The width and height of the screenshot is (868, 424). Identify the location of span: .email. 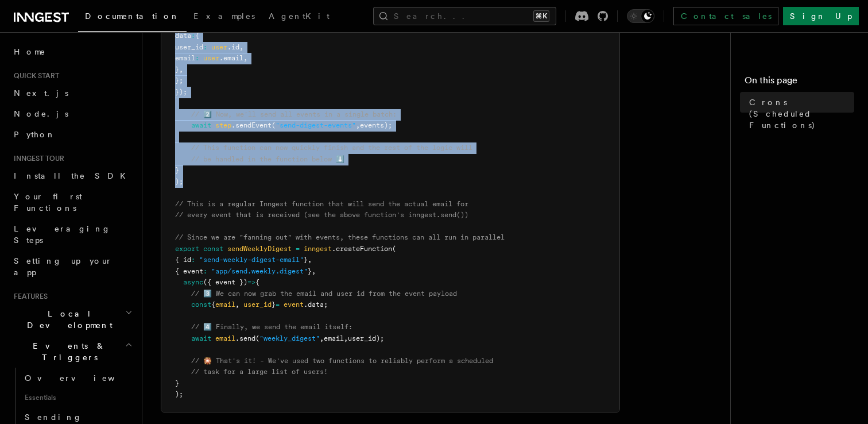
(231, 58).